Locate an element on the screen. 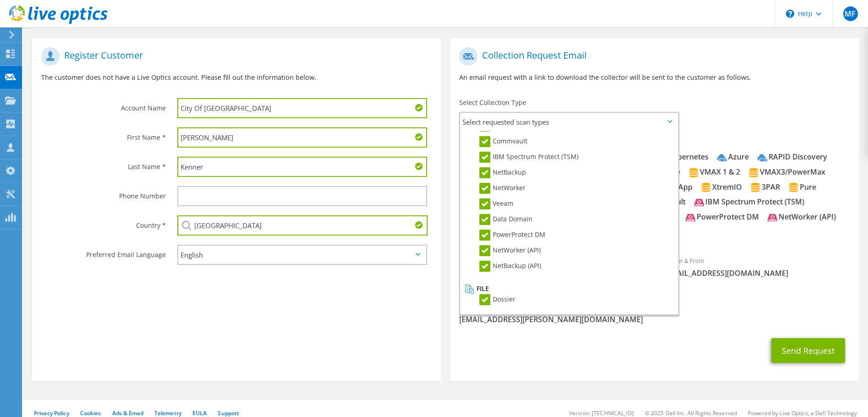  label: NetBackup is located at coordinates (503, 173).